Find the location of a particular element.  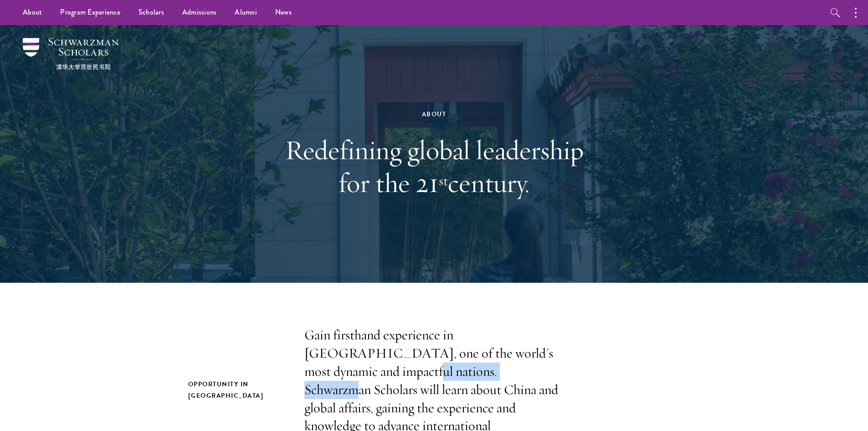

div: About is located at coordinates (434, 114).